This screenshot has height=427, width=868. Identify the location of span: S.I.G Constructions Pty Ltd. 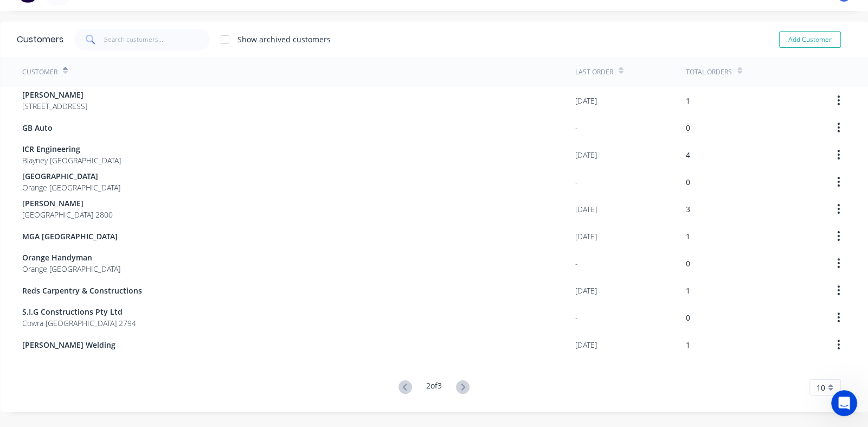
(79, 311).